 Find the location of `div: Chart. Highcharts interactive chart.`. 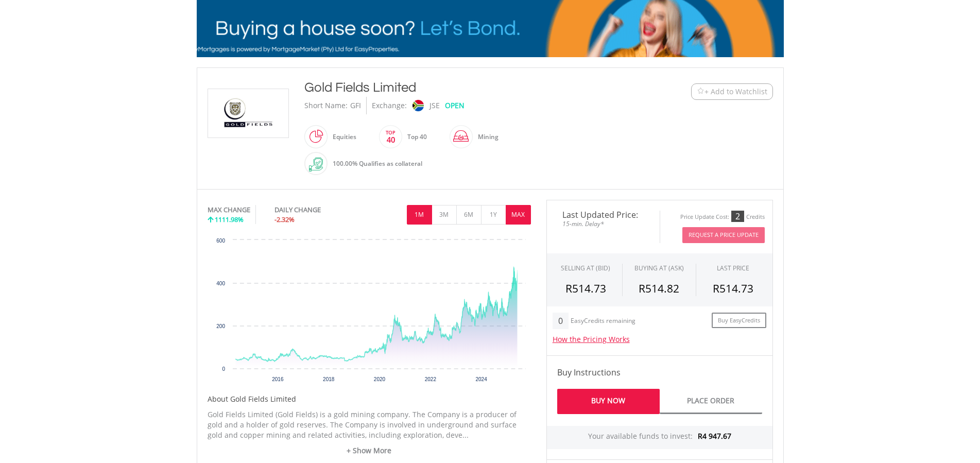

div: Chart. Highcharts interactive chart. is located at coordinates (369, 312).